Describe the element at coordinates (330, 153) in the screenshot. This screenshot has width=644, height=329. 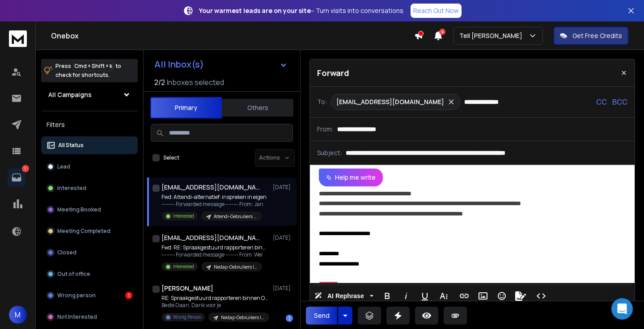
I see `p: Subject:` at that location.